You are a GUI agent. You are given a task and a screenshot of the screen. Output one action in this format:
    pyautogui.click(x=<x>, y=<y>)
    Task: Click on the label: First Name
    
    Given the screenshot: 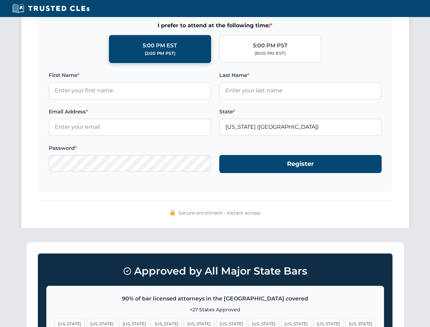 What is the action you would take?
    pyautogui.click(x=130, y=75)
    